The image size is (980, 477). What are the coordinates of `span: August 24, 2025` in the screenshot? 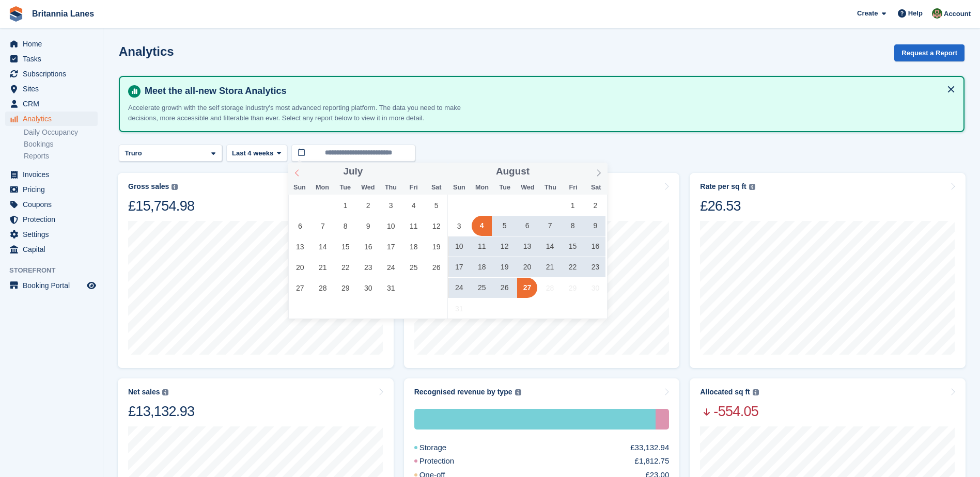 It's located at (459, 288).